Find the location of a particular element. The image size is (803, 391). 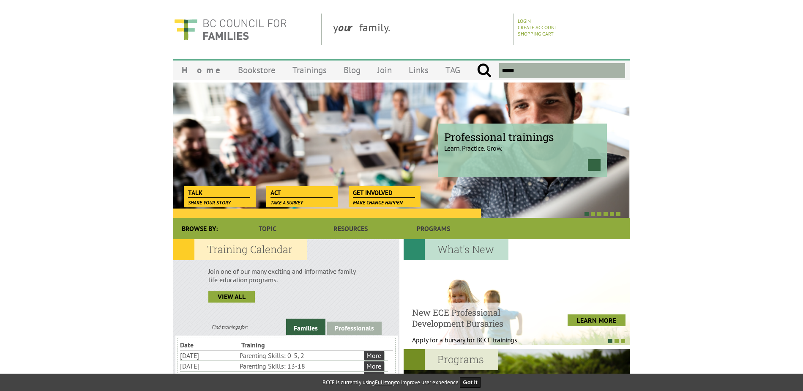

a: Get Involved Make change happen is located at coordinates (384, 192).